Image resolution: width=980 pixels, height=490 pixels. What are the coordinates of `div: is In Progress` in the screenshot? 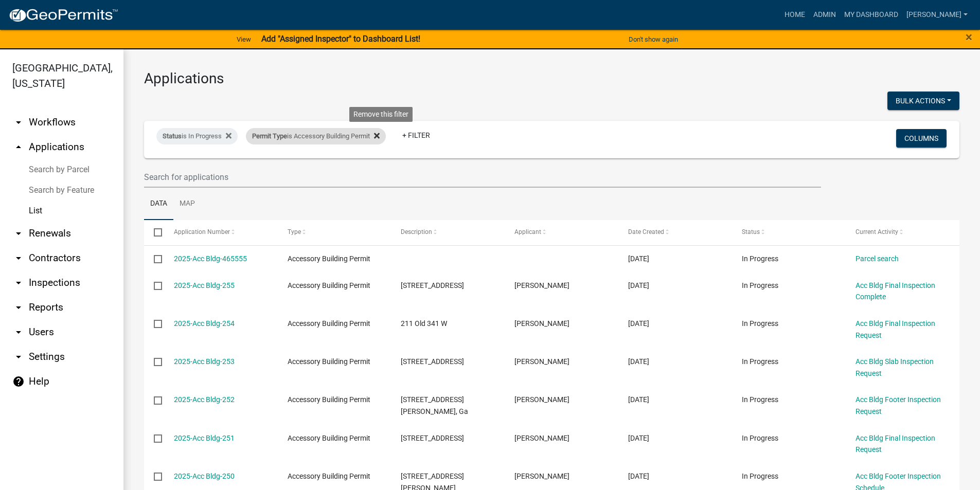 It's located at (197, 136).